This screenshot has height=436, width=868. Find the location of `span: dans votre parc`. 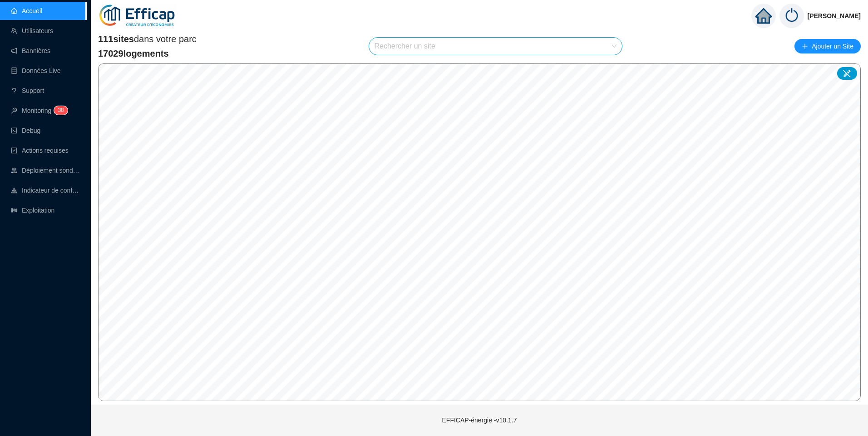

span: dans votre parc is located at coordinates (147, 39).